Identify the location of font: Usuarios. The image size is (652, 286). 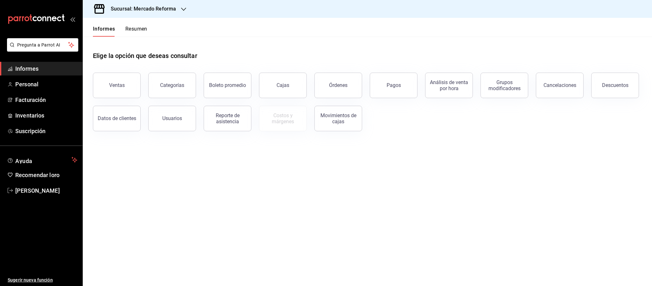
(172, 118).